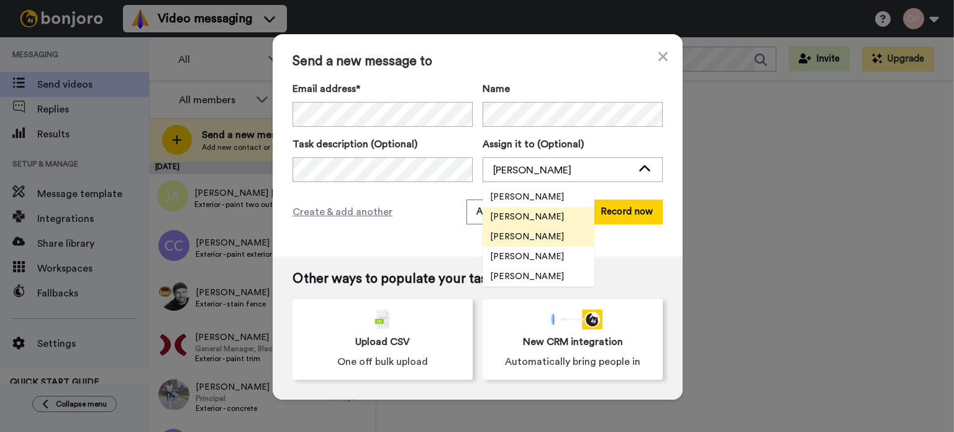  Describe the element at coordinates (521, 212) in the screenshot. I see `button: Add and record later` at that location.